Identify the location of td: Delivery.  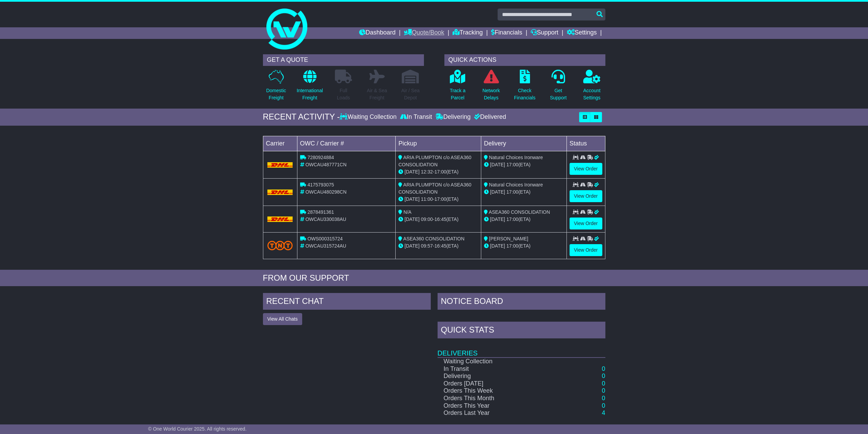
(524, 144).